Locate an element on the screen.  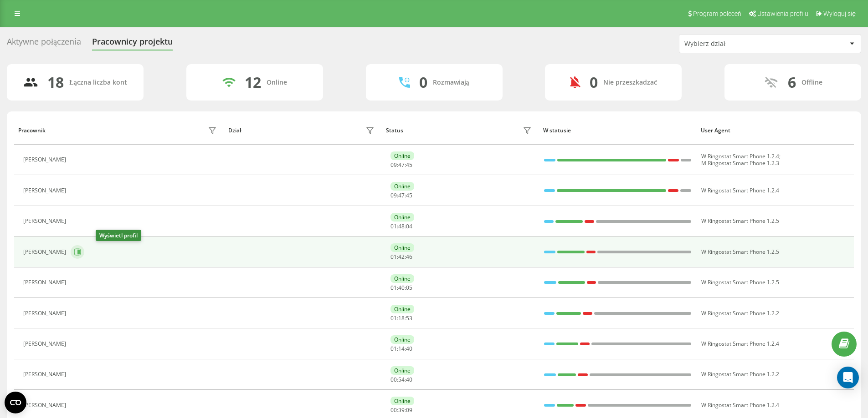
button: Open CMP widget is located at coordinates (15, 403).